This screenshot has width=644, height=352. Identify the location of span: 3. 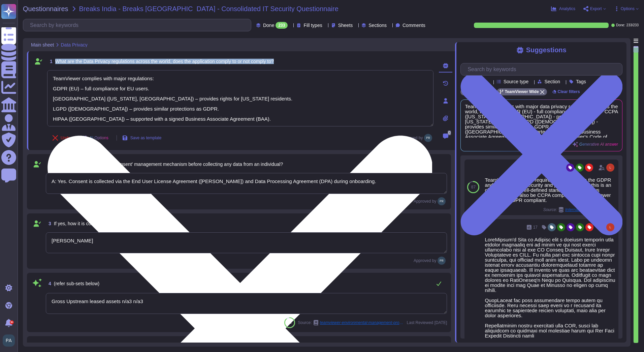
(49, 223).